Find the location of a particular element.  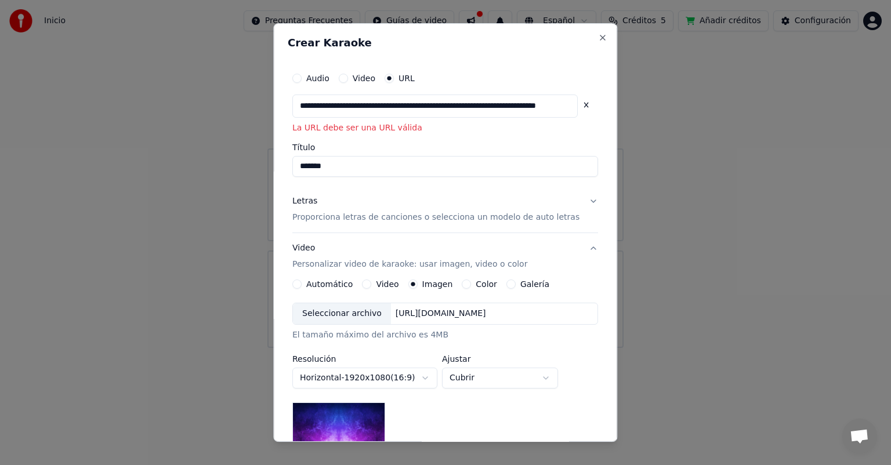

div: El tamaño máximo del archivo es 4MB is located at coordinates (445, 335).